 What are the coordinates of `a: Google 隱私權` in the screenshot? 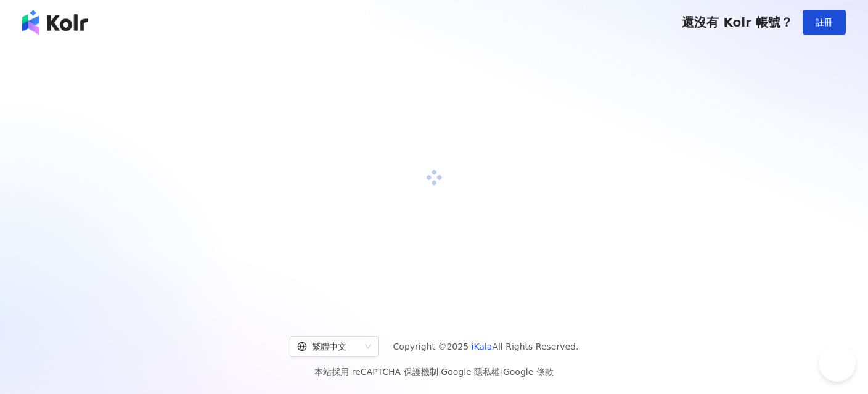 It's located at (470, 372).